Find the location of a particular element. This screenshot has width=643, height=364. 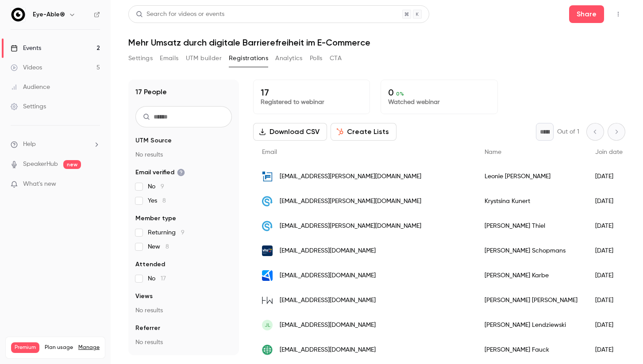

img: actino.de is located at coordinates (267, 275).